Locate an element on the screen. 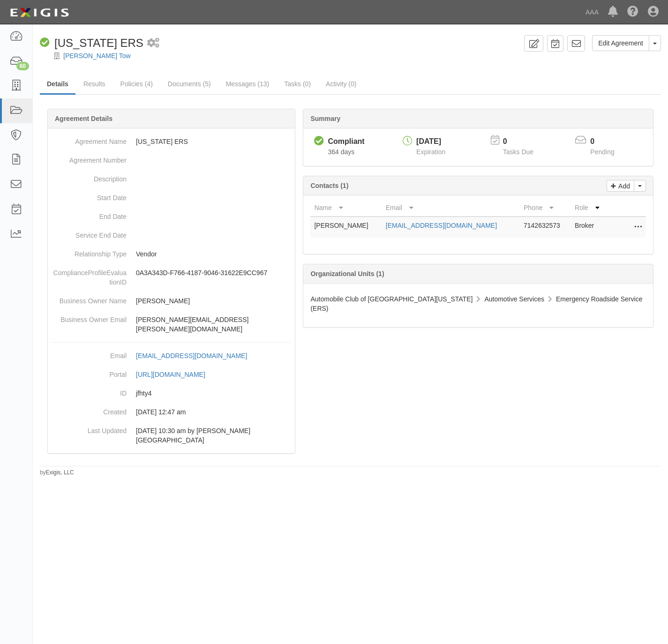 The image size is (668, 644). th: Phone is located at coordinates (545, 208).